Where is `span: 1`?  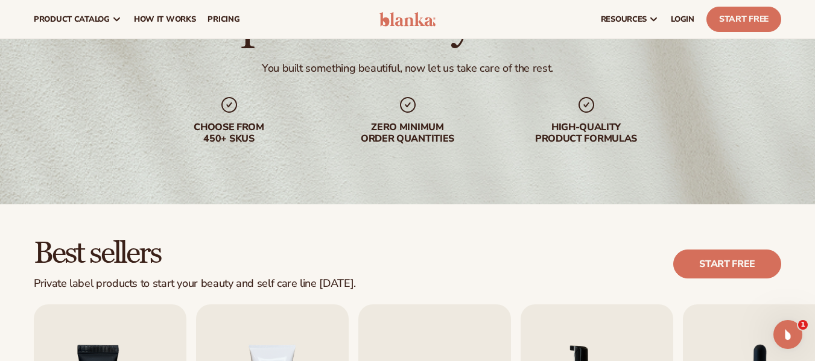
span: 1 is located at coordinates (803, 325).